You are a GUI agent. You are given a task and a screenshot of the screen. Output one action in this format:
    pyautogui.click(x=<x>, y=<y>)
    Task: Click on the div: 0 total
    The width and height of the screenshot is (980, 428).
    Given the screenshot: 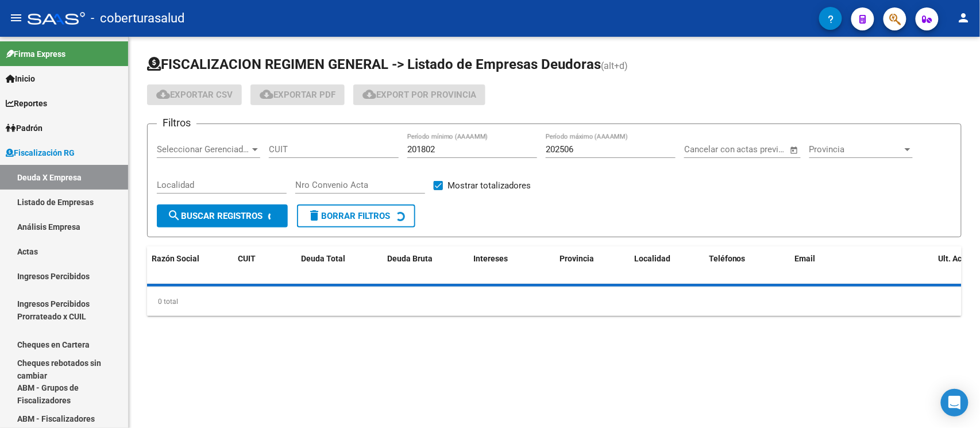 What is the action you would take?
    pyautogui.click(x=555, y=302)
    